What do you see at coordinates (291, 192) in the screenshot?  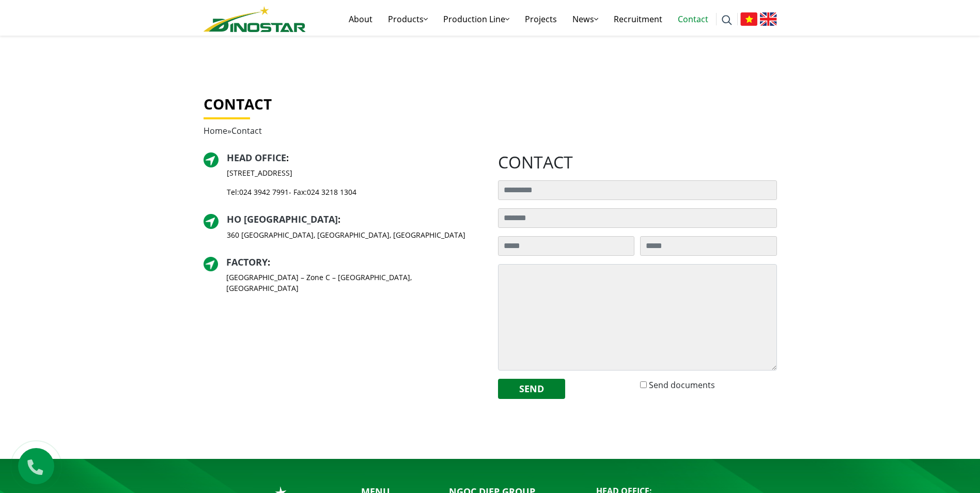 I see `p: Tel: - Fax:` at bounding box center [291, 192].